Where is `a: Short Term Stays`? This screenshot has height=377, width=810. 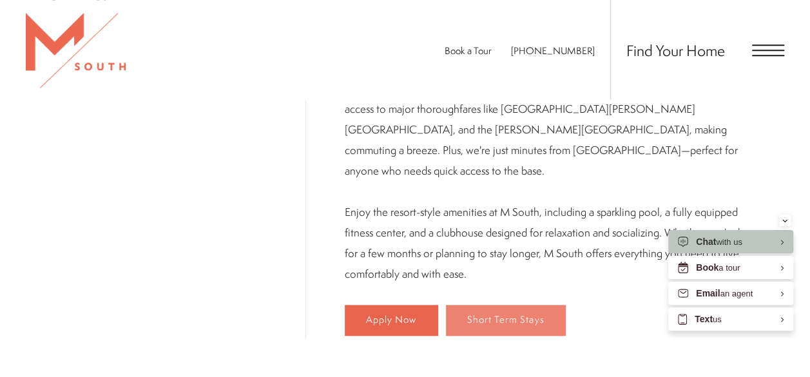 a: Short Term Stays is located at coordinates (506, 320).